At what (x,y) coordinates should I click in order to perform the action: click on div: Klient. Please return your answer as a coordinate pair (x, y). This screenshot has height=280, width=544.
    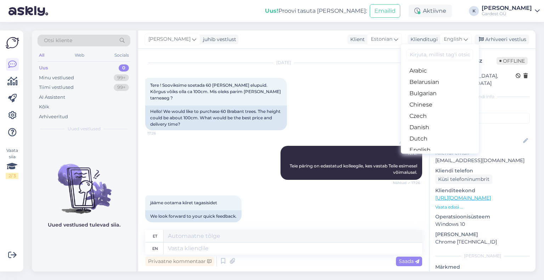
    Looking at the image, I should click on (356, 39).